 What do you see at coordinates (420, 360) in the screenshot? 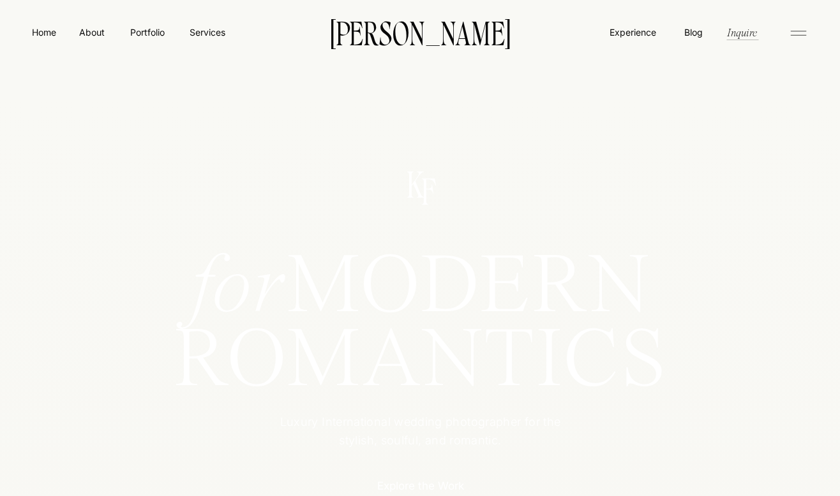
I see `h1: ROMANTICS` at bounding box center [420, 360].